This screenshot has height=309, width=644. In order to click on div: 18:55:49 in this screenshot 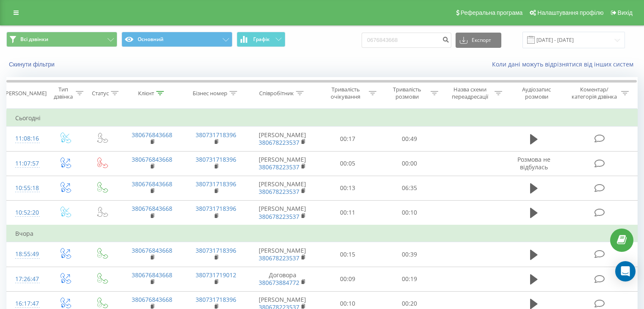, I will do `click(26, 254)`.